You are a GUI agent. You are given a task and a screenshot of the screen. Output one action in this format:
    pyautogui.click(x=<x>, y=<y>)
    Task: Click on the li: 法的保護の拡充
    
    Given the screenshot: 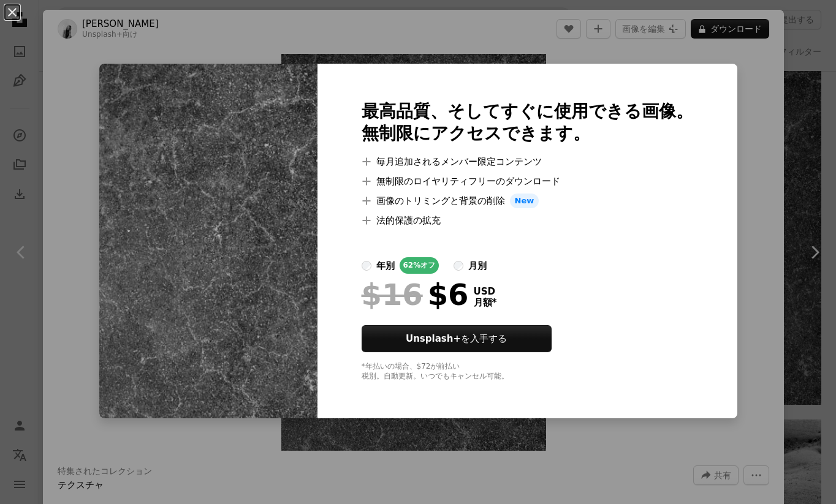 What is the action you would take?
    pyautogui.click(x=527, y=221)
    